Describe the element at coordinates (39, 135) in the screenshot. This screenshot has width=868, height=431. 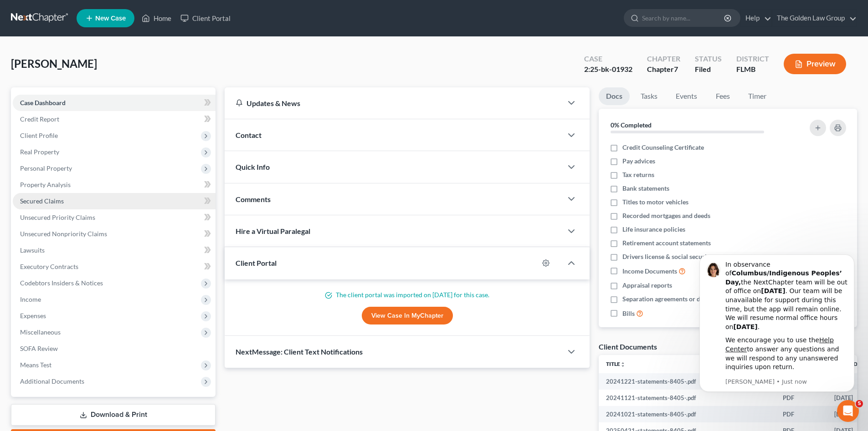
I see `span: Client Profile` at that location.